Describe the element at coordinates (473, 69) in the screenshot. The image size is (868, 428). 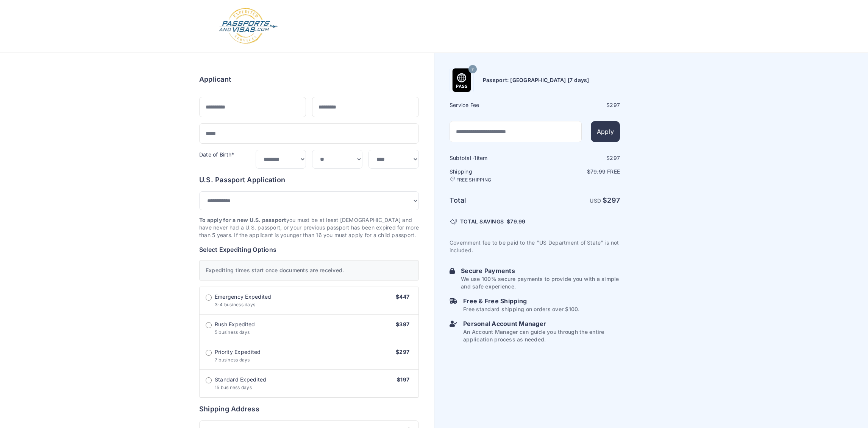
I see `span: 7` at that location.